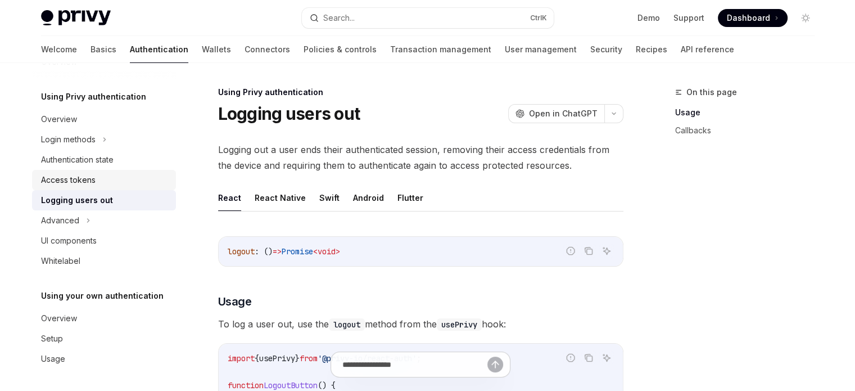 The height and width of the screenshot is (391, 855). What do you see at coordinates (428, 18) in the screenshot?
I see `button: Search...CtrlK` at bounding box center [428, 18].